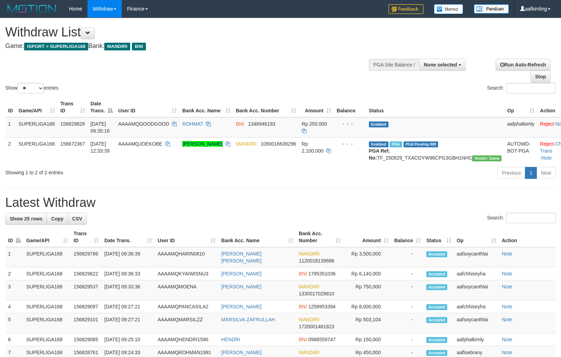 The width and height of the screenshot is (561, 357). What do you see at coordinates (26, 219) in the screenshot?
I see `span: Show 25 rows` at bounding box center [26, 219].